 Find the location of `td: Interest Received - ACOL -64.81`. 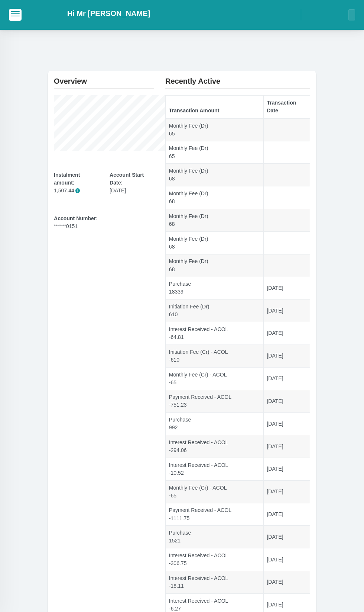

td: Interest Received - ACOL -64.81 is located at coordinates (215, 333).